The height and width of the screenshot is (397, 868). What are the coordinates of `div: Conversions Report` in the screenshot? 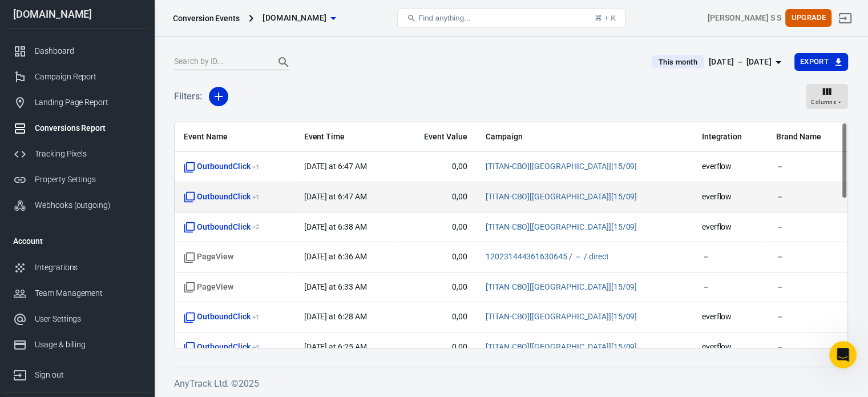 It's located at (88, 128).